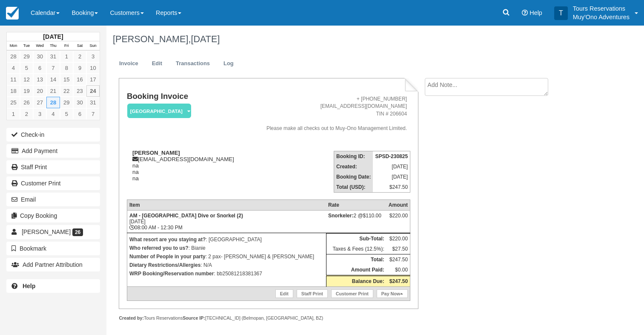 The height and width of the screenshot is (335, 644). What do you see at coordinates (399, 249) in the screenshot?
I see `td: $27.50` at bounding box center [399, 249].